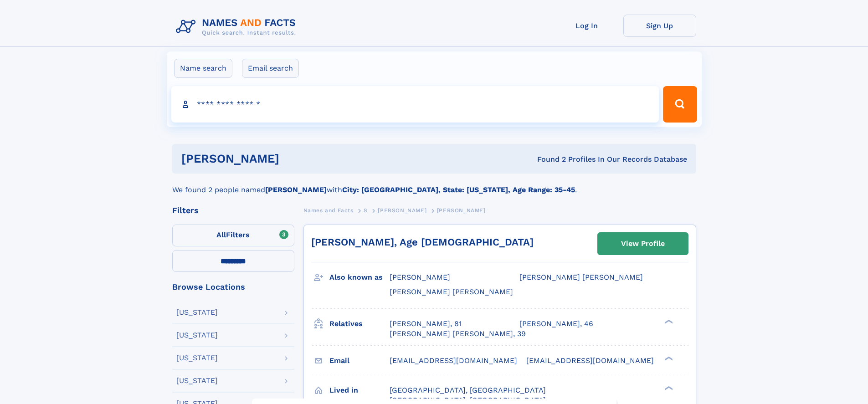  Describe the element at coordinates (359, 390) in the screenshot. I see `h3: Lived in` at that location.